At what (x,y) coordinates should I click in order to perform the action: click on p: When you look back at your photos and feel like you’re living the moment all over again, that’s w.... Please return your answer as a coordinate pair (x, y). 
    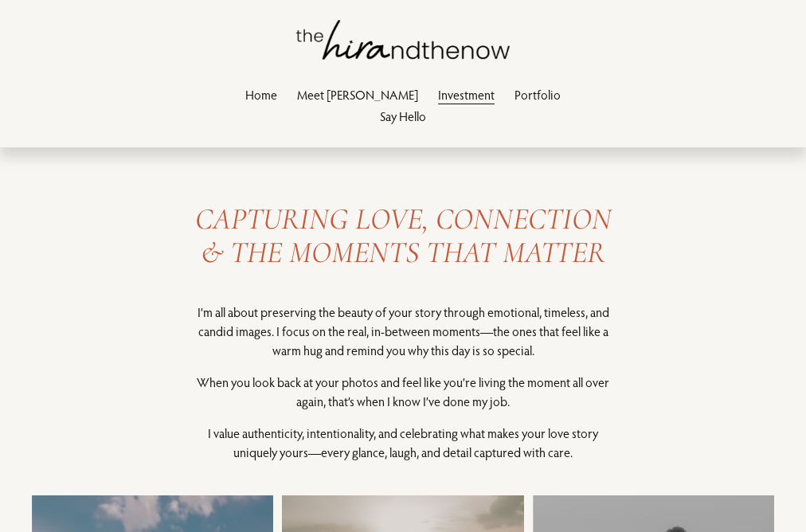
    Looking at the image, I should click on (403, 392).